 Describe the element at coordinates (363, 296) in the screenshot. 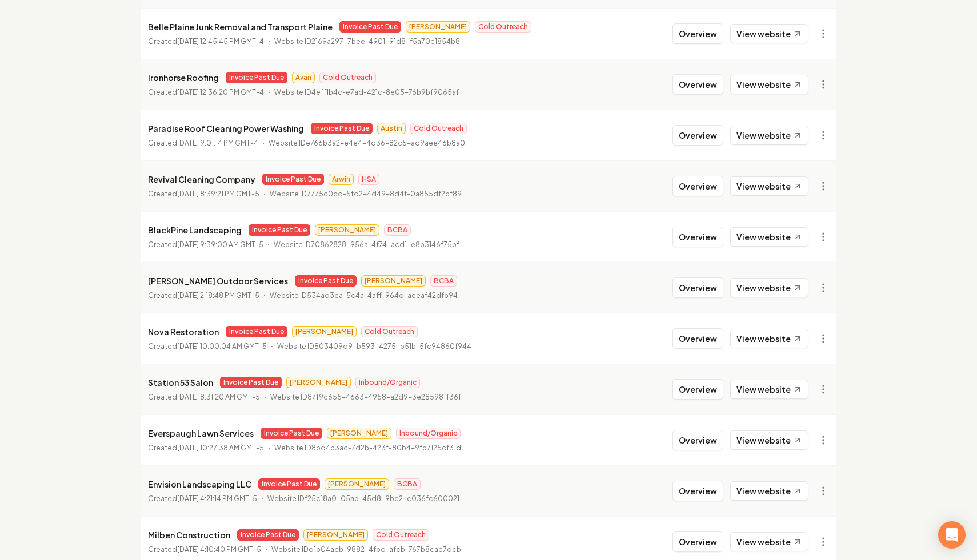

I see `p: Website ID 534ad3ea-5c4a-4aff-964d-aeeaf42dfb94` at that location.